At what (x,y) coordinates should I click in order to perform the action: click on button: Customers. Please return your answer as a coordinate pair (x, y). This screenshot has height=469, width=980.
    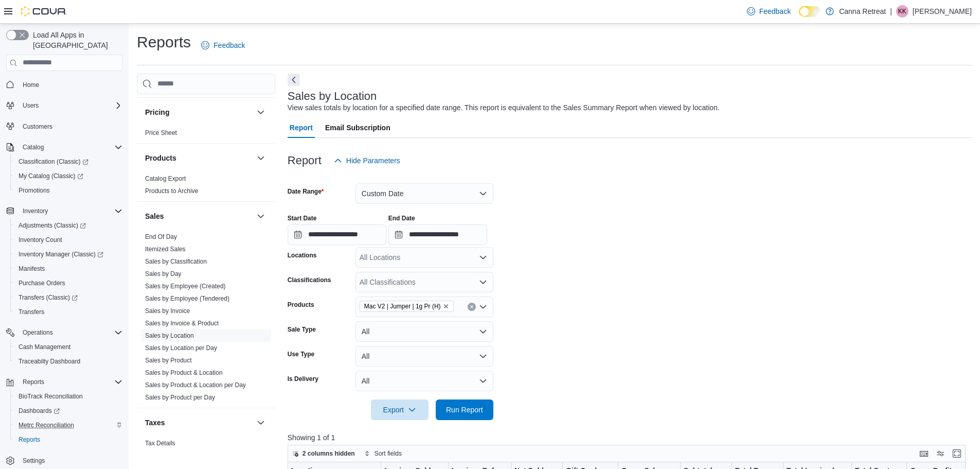
    Looking at the image, I should click on (65, 126).